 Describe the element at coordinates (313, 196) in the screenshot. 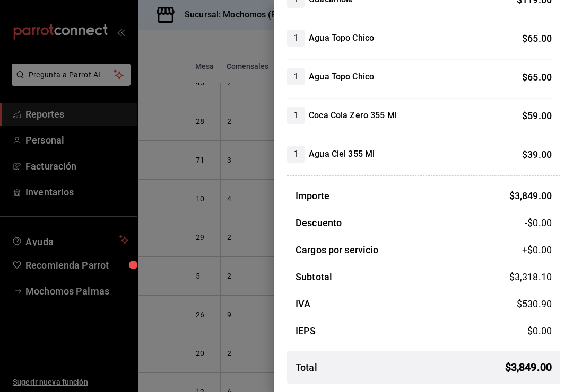

I see `h3: Importe` at that location.